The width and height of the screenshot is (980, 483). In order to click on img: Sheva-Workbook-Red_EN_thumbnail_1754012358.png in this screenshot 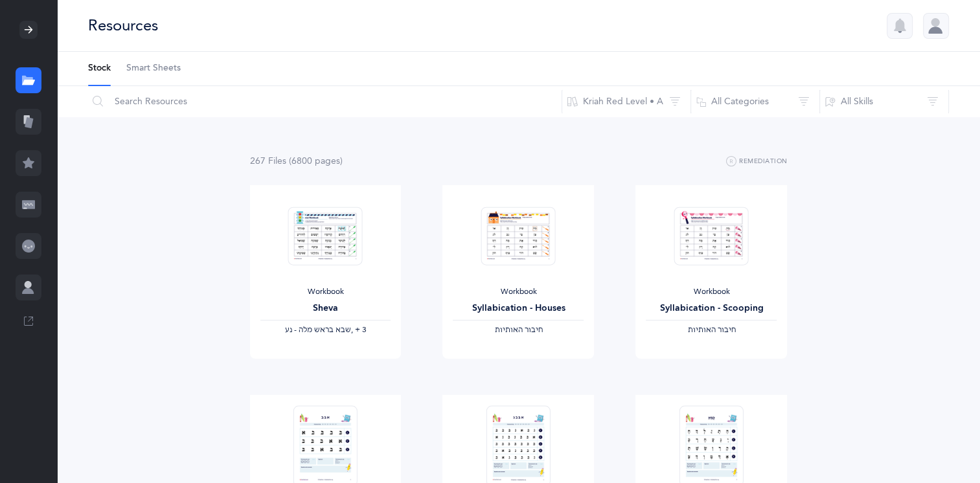, I will do `click(325, 236)`.